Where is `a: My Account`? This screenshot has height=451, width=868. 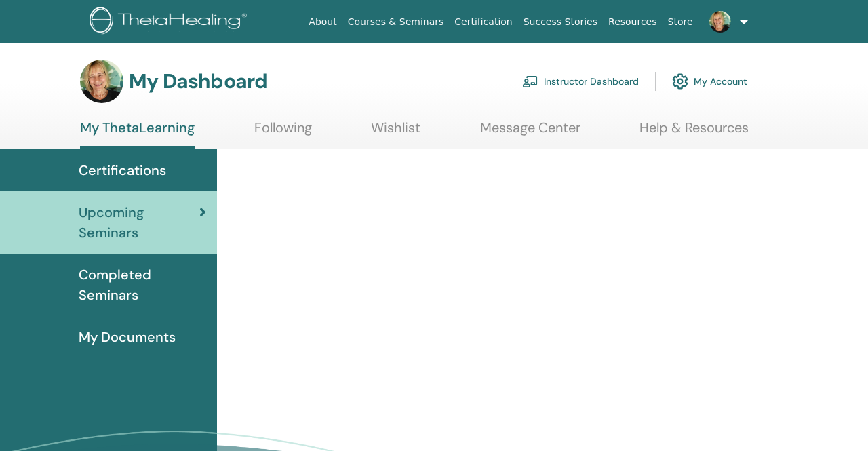 a: My Account is located at coordinates (709, 81).